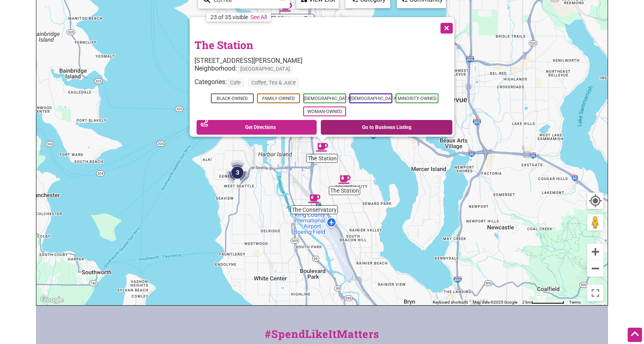  Describe the element at coordinates (235, 83) in the screenshot. I see `span: Cafe` at that location.